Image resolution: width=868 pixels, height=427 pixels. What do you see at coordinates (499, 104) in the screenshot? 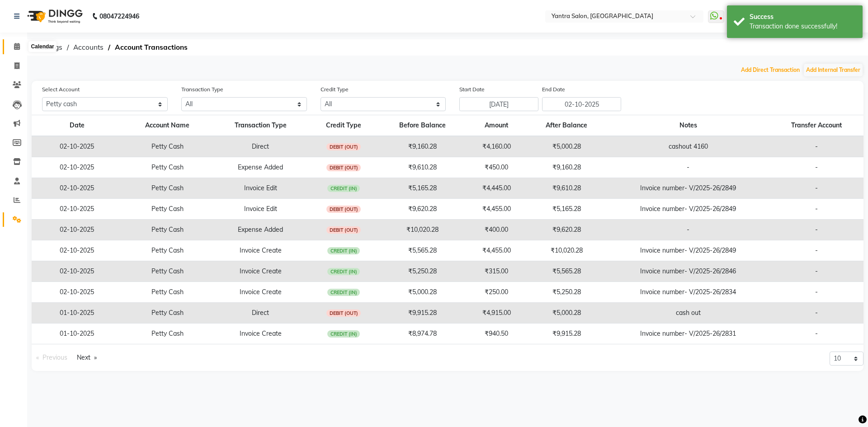
I see `input: Start Date` at bounding box center [499, 104].